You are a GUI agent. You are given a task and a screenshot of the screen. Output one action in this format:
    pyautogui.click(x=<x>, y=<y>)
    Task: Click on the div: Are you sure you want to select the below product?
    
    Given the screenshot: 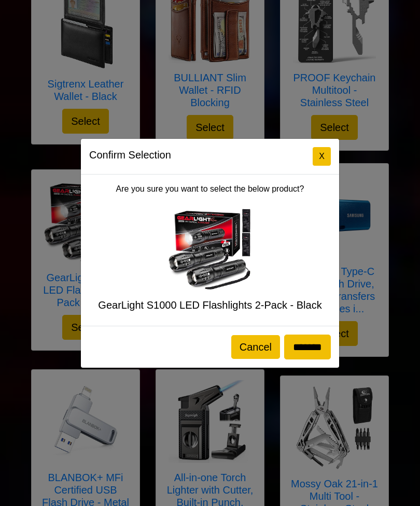 What is the action you would take?
    pyautogui.click(x=210, y=250)
    